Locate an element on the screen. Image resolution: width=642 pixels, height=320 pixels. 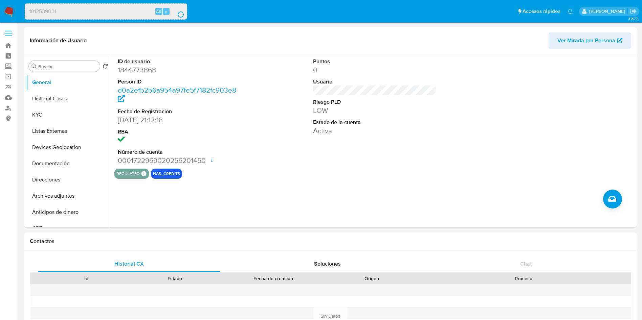
button: Direcciones is located at coordinates (68, 180).